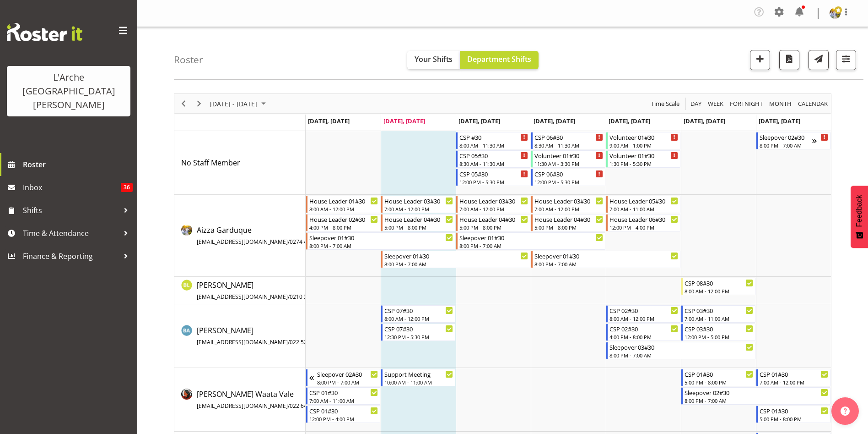 The image size is (868, 434). What do you see at coordinates (644, 159) in the screenshot?
I see `div: No Staff Member"s event - Volunteer 01#30 Begin From Friday, September 12, 2025 at 1:30:00 PM GMT...` at bounding box center [644, 159].